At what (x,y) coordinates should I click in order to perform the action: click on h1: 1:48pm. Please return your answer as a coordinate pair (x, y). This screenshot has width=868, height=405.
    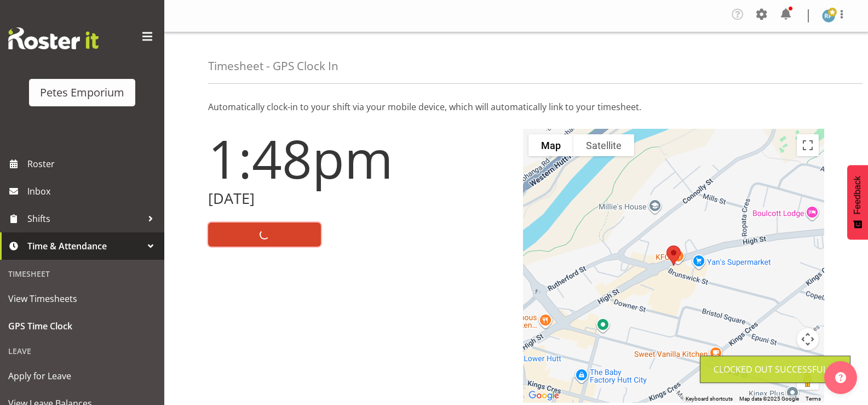
    Looking at the image, I should click on (359, 158).